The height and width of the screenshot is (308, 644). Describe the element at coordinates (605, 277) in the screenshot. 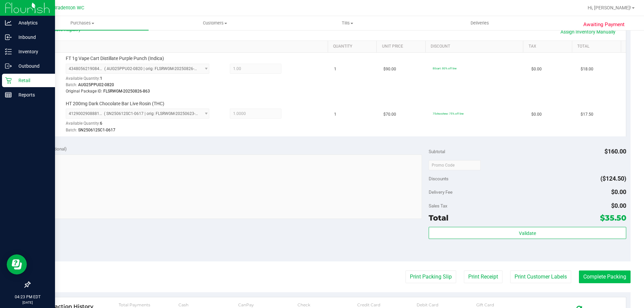

I see `button: Complete Packing` at that location.